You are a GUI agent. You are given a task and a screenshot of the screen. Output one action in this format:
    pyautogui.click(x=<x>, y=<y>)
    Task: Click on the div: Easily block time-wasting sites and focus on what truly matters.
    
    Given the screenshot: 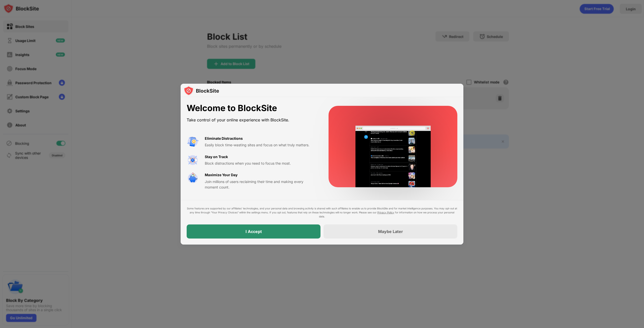 What is the action you would take?
    pyautogui.click(x=261, y=145)
    